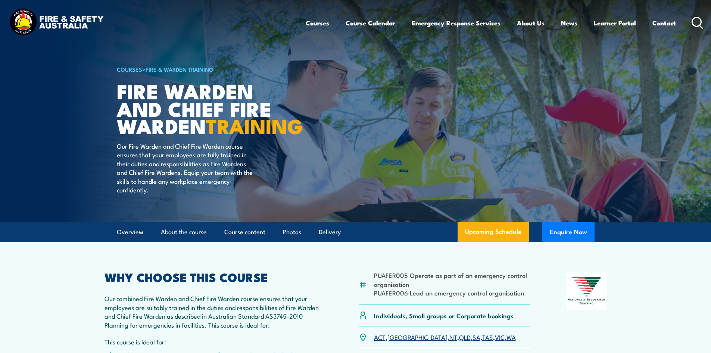 The image size is (711, 353). Describe the element at coordinates (476, 337) in the screenshot. I see `a: SA` at that location.